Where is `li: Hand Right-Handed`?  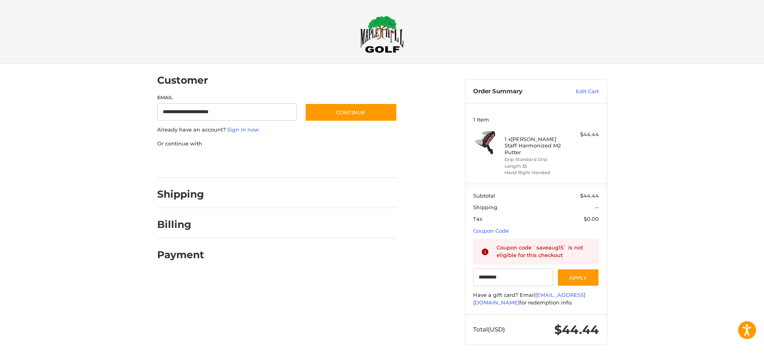 li: Hand Right-Handed is located at coordinates (535, 172).